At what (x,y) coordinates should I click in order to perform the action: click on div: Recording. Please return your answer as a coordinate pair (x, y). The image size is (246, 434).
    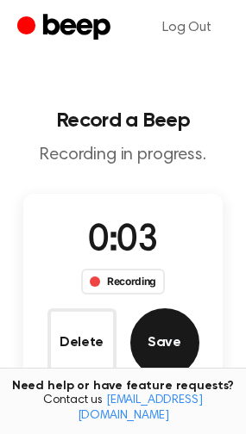
    Looking at the image, I should click on (122, 282).